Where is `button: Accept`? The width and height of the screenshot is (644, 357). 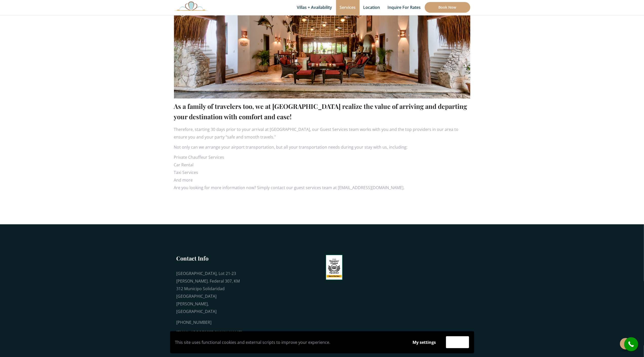 button: Accept is located at coordinates (457, 342).